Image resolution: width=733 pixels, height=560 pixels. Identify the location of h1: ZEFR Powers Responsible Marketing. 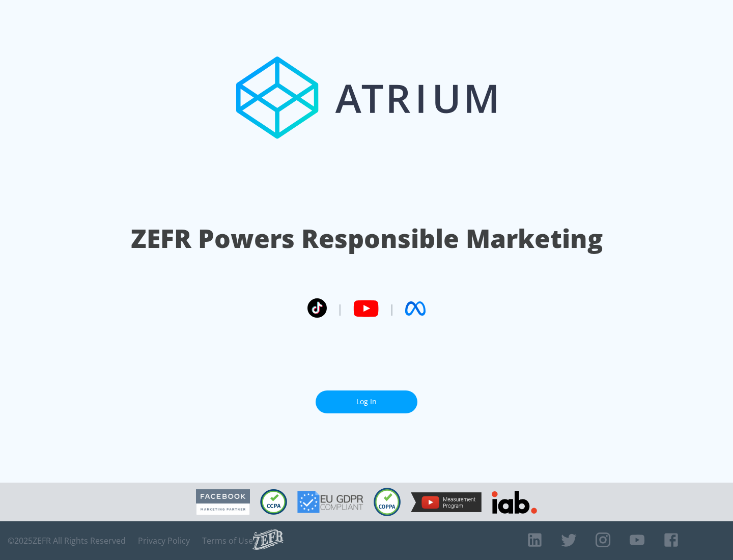
(366, 239).